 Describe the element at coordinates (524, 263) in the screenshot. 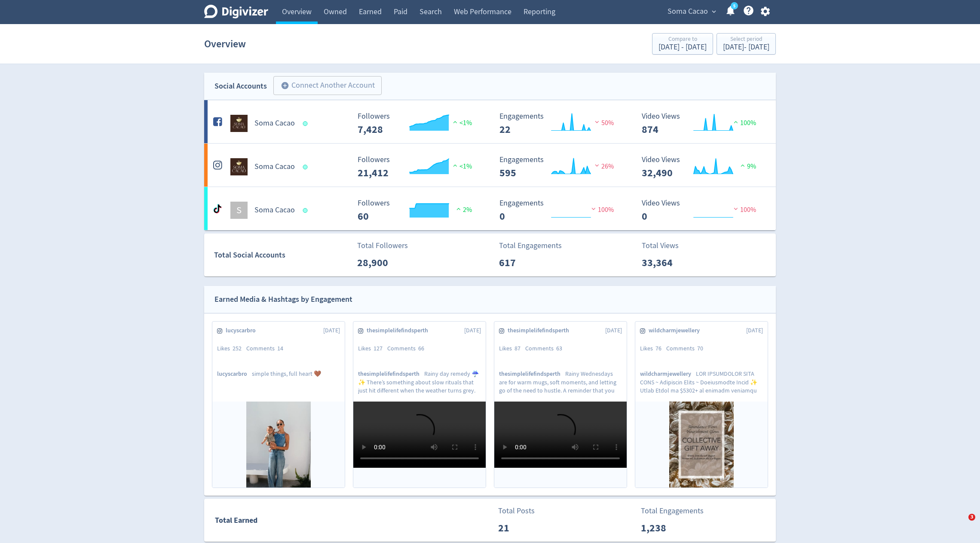

I see `p: 617` at that location.